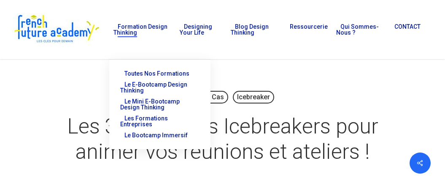 The image size is (445, 188). What do you see at coordinates (359, 30) in the screenshot?
I see `a: Qui sommes-nous ?` at bounding box center [359, 30].